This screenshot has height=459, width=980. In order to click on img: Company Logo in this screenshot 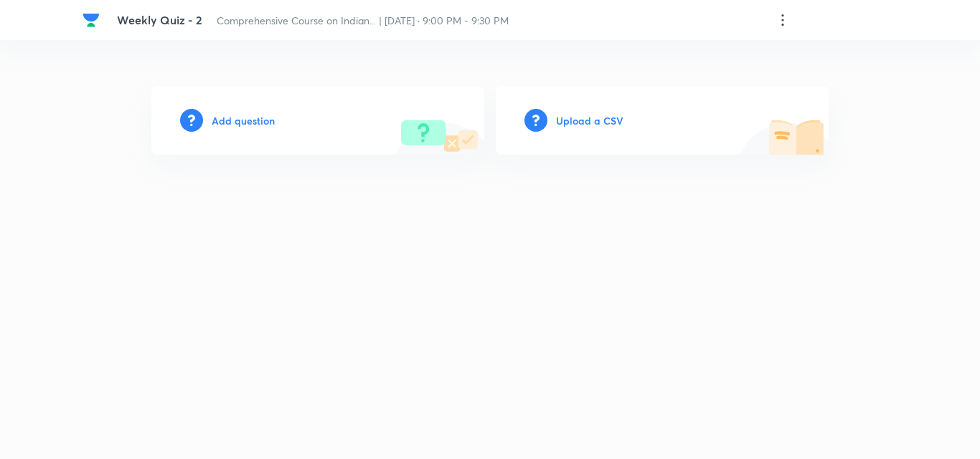, I will do `click(91, 20)`.